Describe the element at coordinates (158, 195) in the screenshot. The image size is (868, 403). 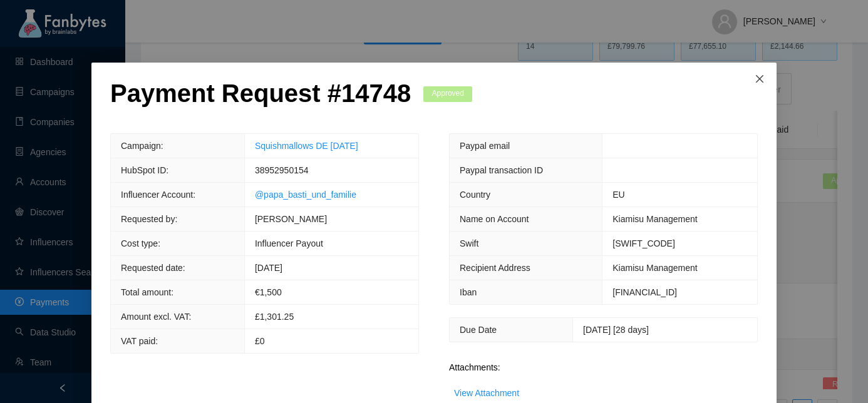
I see `span: Influencer Account:` at that location.